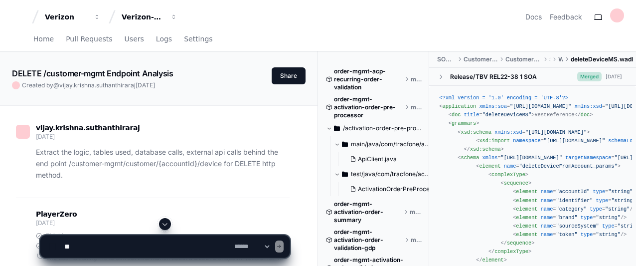 This screenshot has height=266, width=636. I want to click on span: title, so click(472, 115).